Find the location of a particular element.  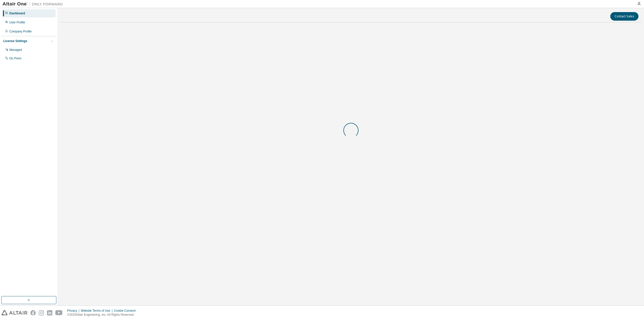

div: User Profile is located at coordinates (17, 22).